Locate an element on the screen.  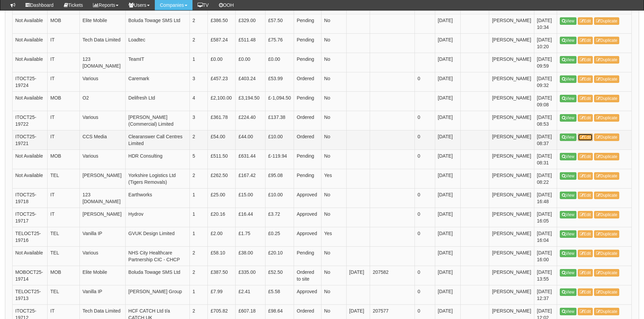
td: £58.10 is located at coordinates (222, 256).